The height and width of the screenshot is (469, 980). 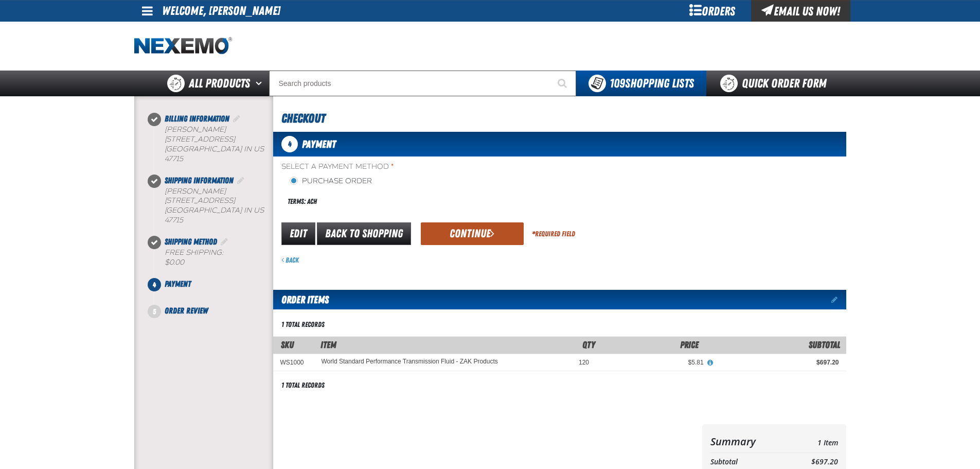 What do you see at coordinates (364, 234) in the screenshot?
I see `a: Back to Shopping` at bounding box center [364, 234].